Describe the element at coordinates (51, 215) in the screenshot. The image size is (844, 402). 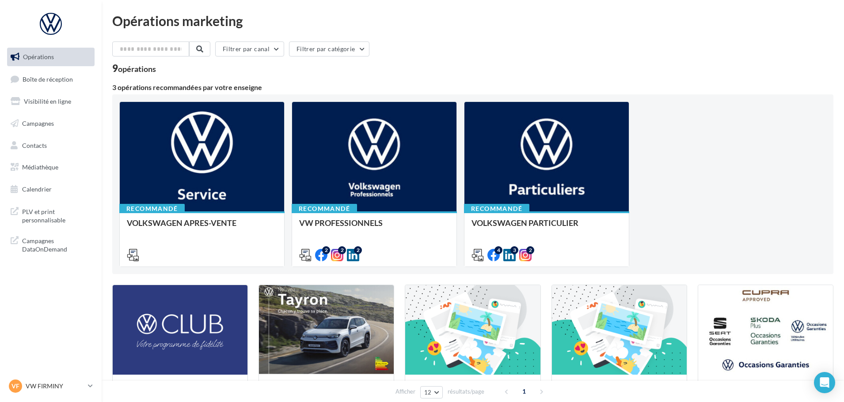
I see `a: PLV et print personnalisable` at that location.